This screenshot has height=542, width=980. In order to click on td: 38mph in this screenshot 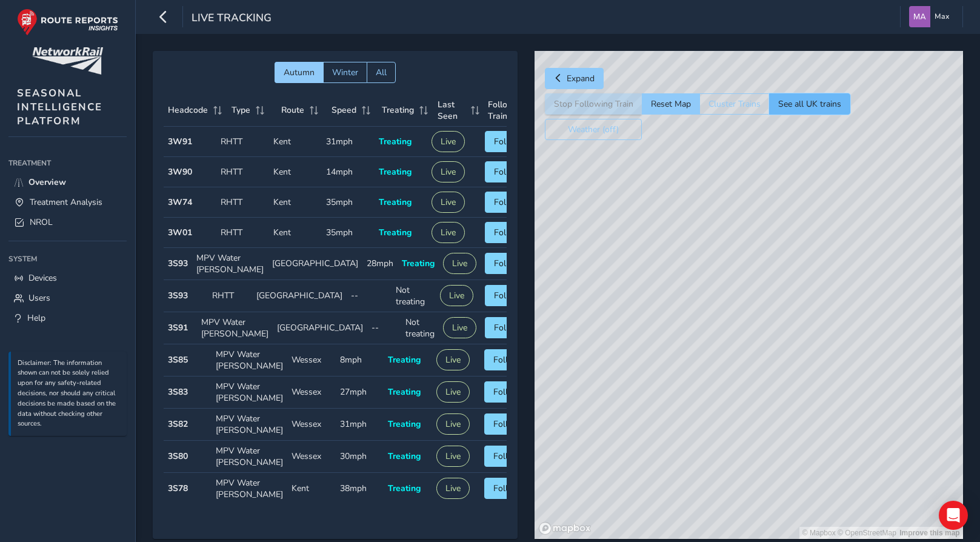, I will do `click(360, 489)`.